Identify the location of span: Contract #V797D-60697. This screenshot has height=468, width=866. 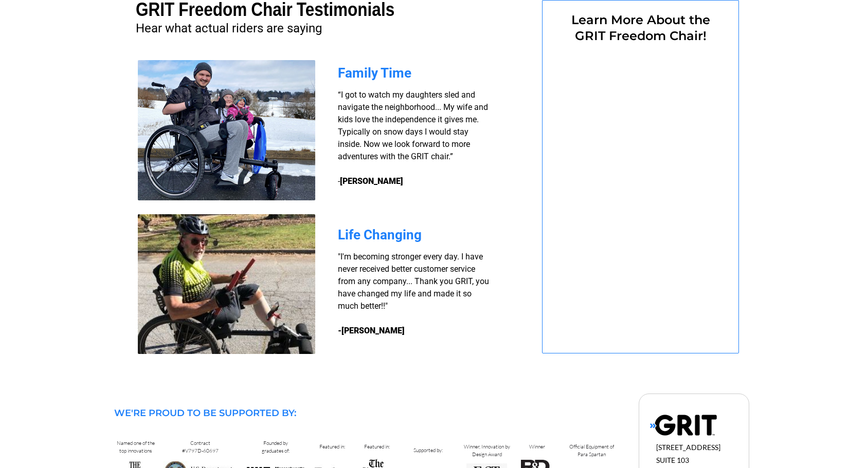
(200, 447).